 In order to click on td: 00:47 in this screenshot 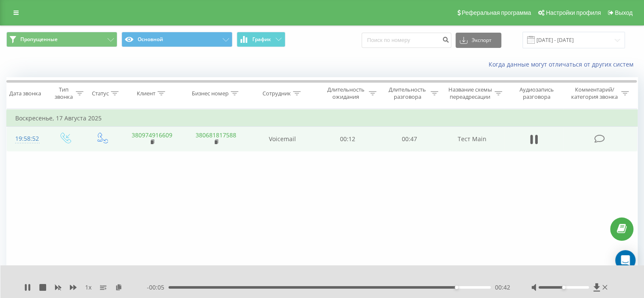, I will do `click(409, 139)`.